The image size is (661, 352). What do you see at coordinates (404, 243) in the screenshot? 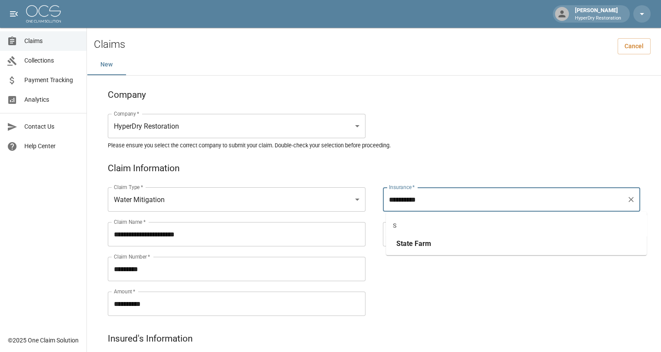
I see `span: State` at bounding box center [404, 243].